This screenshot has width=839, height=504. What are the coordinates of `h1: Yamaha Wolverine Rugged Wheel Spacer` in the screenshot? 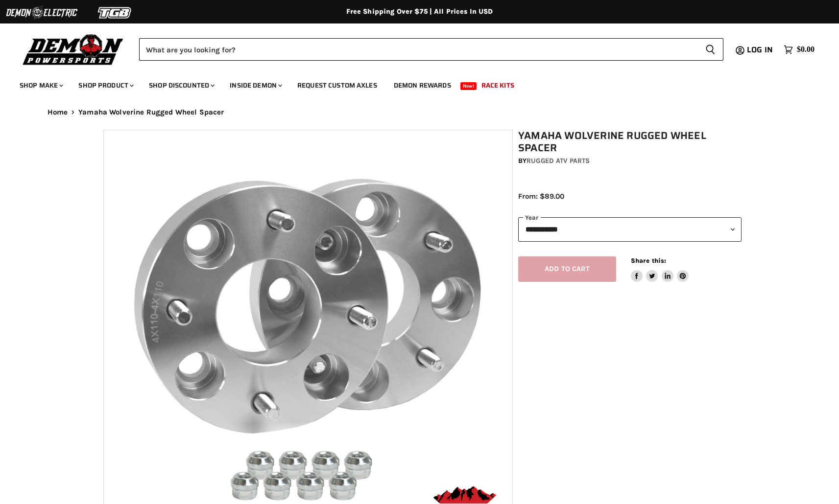 It's located at (630, 142).